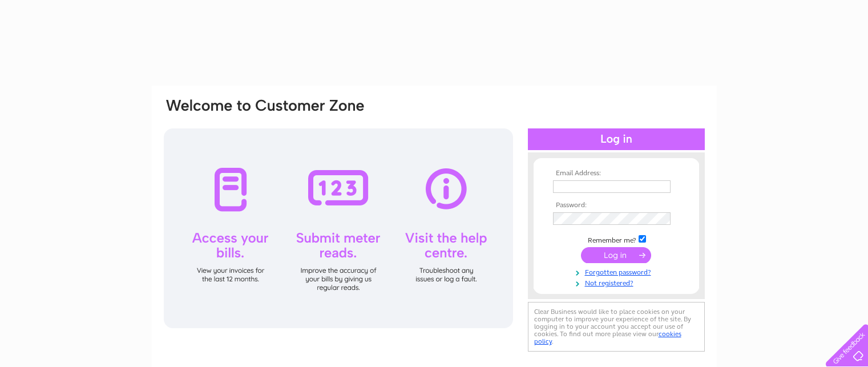 Image resolution: width=868 pixels, height=367 pixels. What do you see at coordinates (618, 282) in the screenshot?
I see `a: Not registered?` at bounding box center [618, 282].